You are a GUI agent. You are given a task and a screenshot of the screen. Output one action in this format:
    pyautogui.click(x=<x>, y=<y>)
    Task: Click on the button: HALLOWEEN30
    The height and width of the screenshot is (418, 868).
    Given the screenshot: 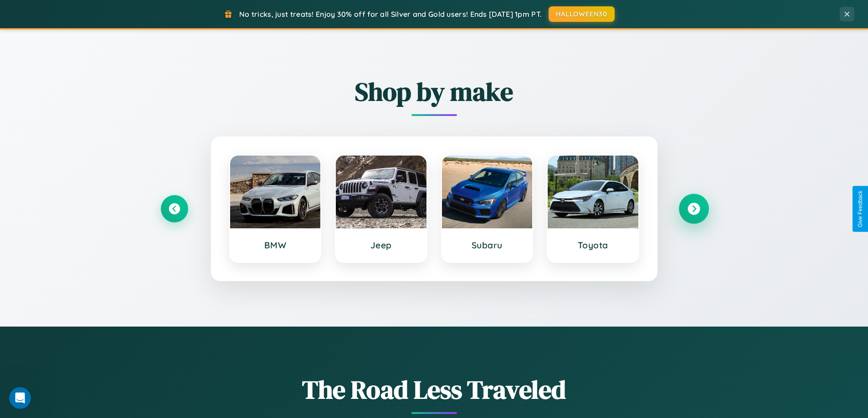 What is the action you would take?
    pyautogui.click(x=581, y=14)
    